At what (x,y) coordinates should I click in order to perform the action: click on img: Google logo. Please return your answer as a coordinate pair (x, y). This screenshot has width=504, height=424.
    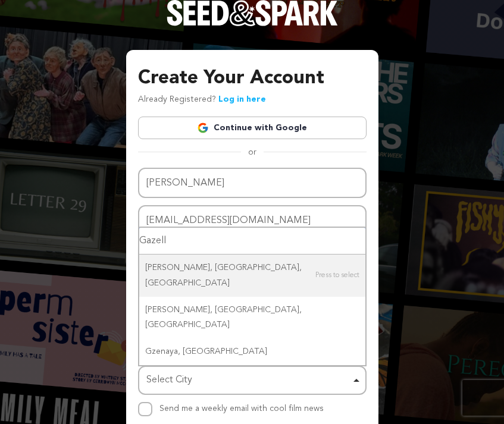
    Looking at the image, I should click on (203, 128).